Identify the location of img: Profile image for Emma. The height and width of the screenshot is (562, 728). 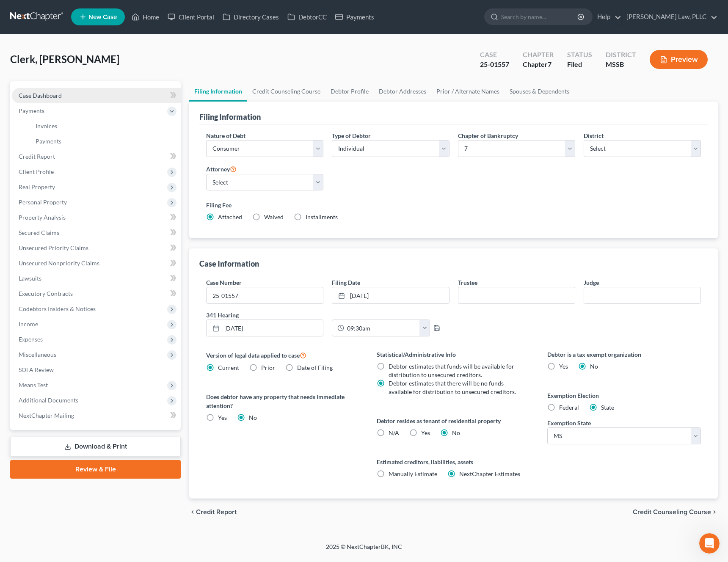
(18, 70).